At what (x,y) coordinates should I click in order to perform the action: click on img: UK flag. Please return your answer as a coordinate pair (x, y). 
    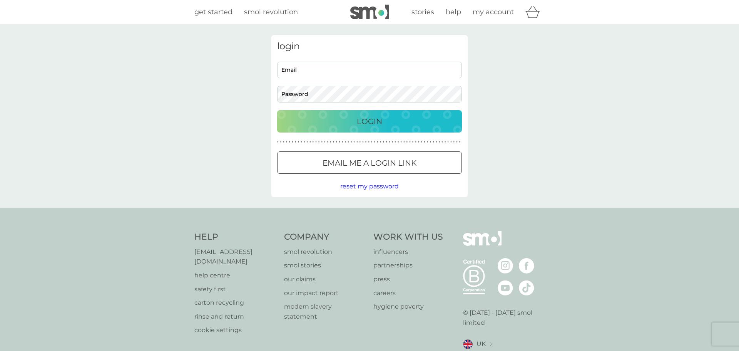
    Looking at the image, I should click on (467, 344).